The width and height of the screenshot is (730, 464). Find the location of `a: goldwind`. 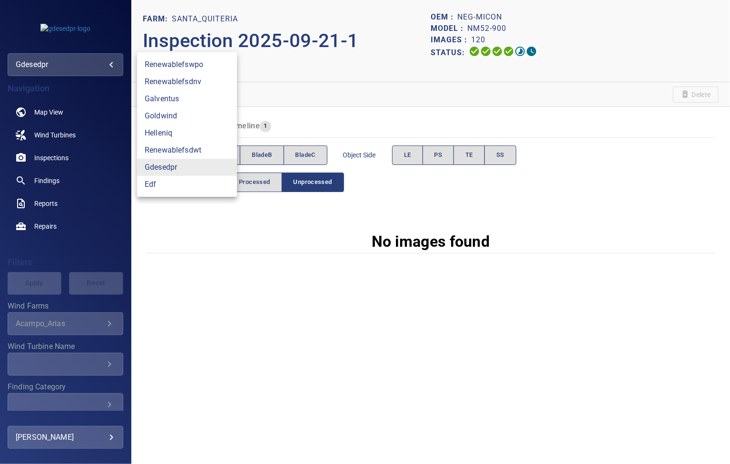

a: goldwind is located at coordinates (187, 116).